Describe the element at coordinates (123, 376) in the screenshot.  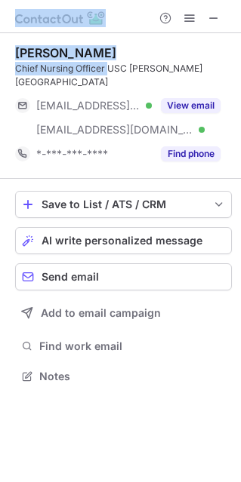
I see `button: Notes` at that location.